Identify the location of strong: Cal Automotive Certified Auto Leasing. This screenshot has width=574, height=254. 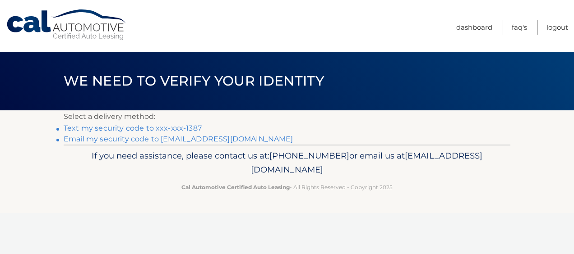
(235, 187).